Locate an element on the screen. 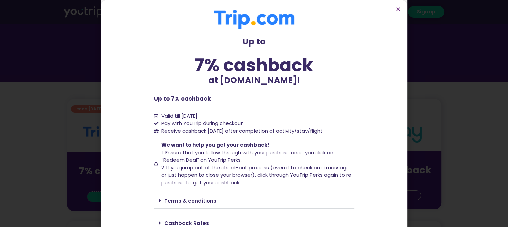  span: We want to help you get your cashback! is located at coordinates (215, 145).